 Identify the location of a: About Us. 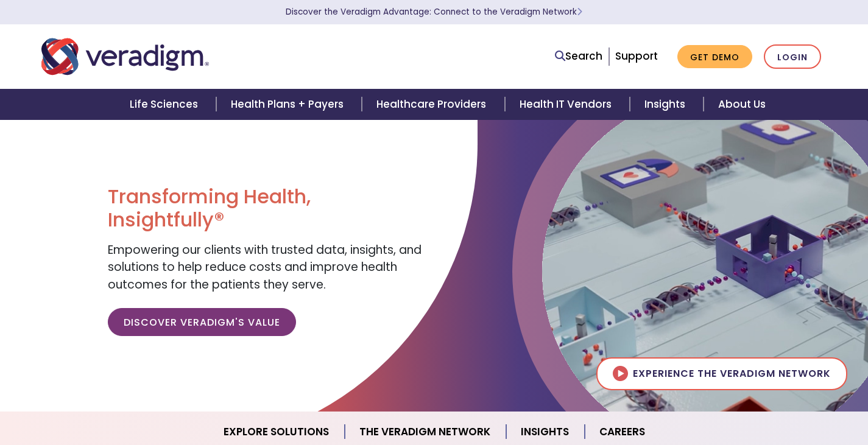
(742, 104).